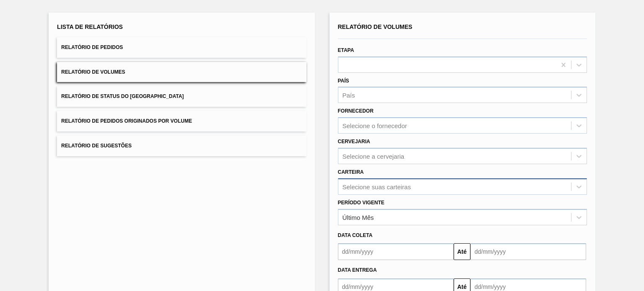 The width and height of the screenshot is (644, 291). I want to click on div: Último Mês, so click(359, 217).